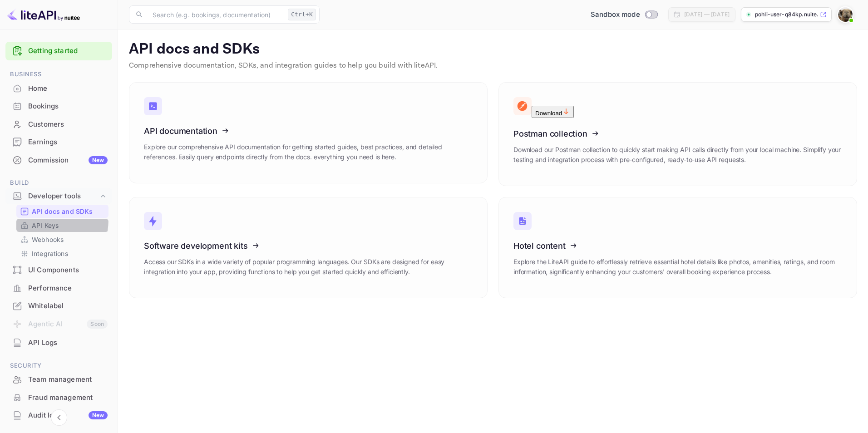 The height and width of the screenshot is (433, 868). What do you see at coordinates (62, 226) in the screenshot?
I see `a: API Keys` at bounding box center [62, 226].